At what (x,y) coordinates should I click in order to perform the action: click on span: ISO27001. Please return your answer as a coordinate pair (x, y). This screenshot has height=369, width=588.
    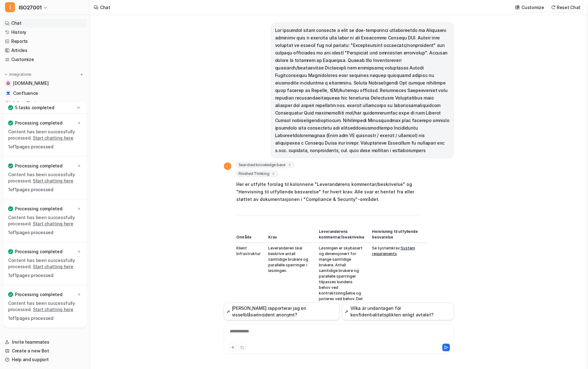
    Looking at the image, I should click on (30, 8).